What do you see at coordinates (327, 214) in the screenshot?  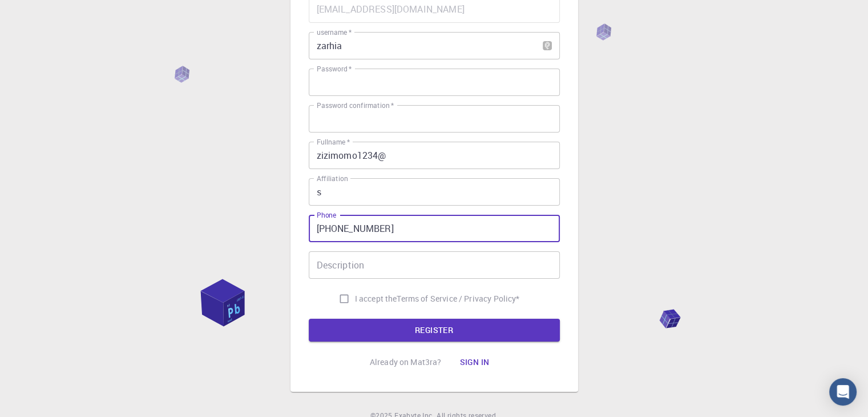 I see `label: Phone` at bounding box center [327, 214].